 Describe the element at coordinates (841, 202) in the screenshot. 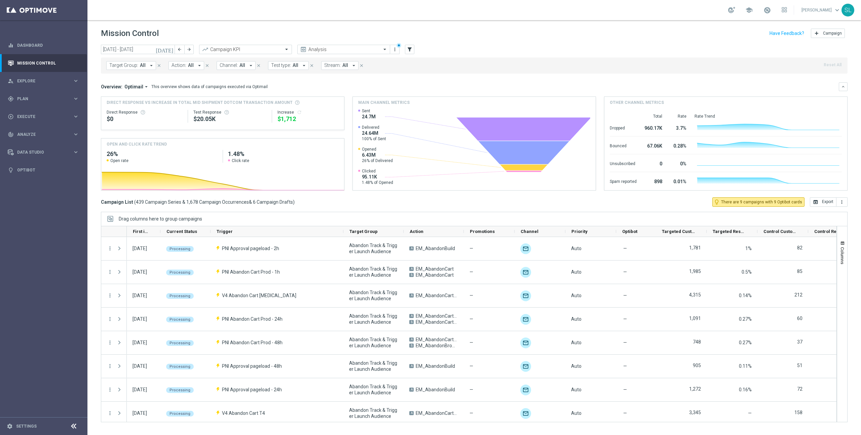

I see `i: more_vert` at that location.